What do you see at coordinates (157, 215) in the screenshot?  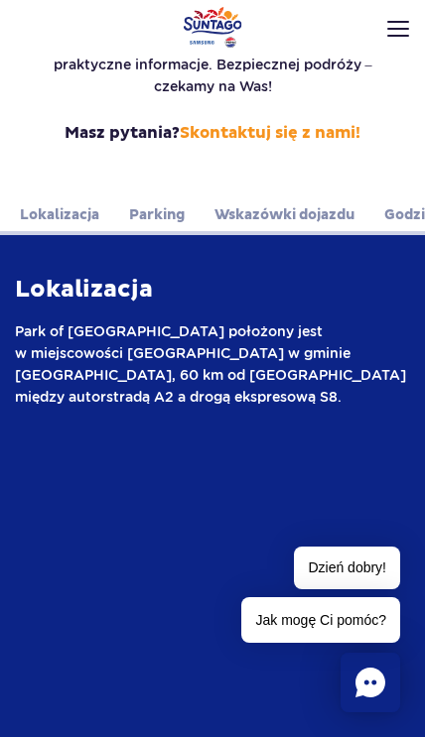 I see `a: Parking` at bounding box center [157, 215].